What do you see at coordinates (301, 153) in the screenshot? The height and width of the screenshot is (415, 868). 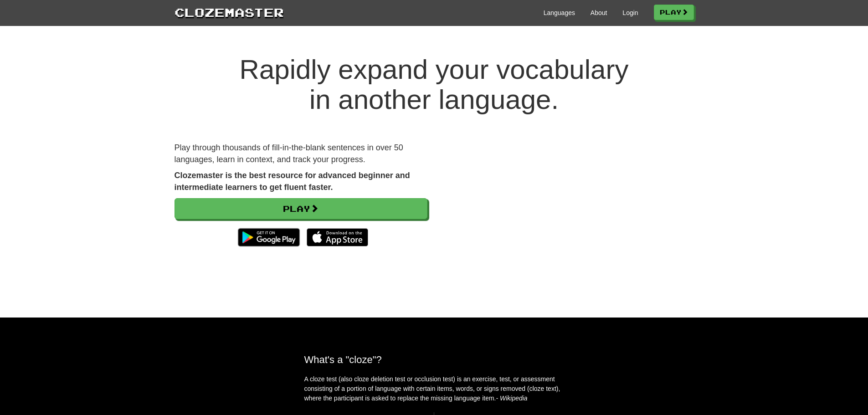 I see `p: Play through thousands of fill-in-the-blank sentences in over 50 languages, learn in context, and...` at bounding box center [301, 153].